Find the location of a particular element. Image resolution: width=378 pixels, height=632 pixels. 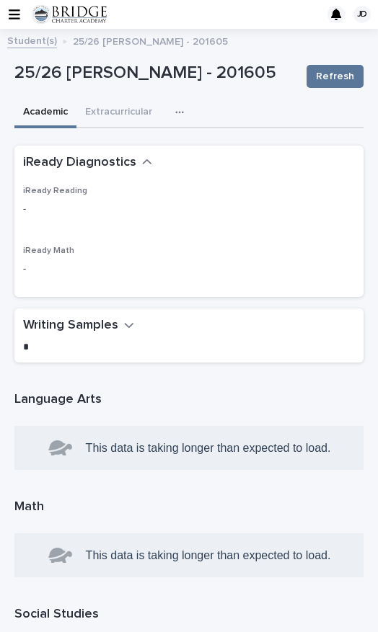

button: Refresh is located at coordinates (335, 76).